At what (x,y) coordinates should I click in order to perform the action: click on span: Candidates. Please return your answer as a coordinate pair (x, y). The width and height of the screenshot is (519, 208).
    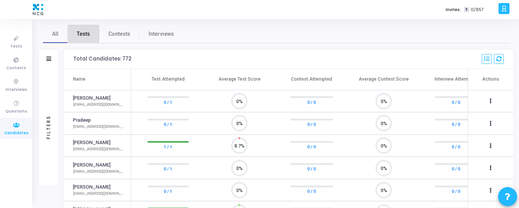
    Looking at the image, I should click on (16, 133).